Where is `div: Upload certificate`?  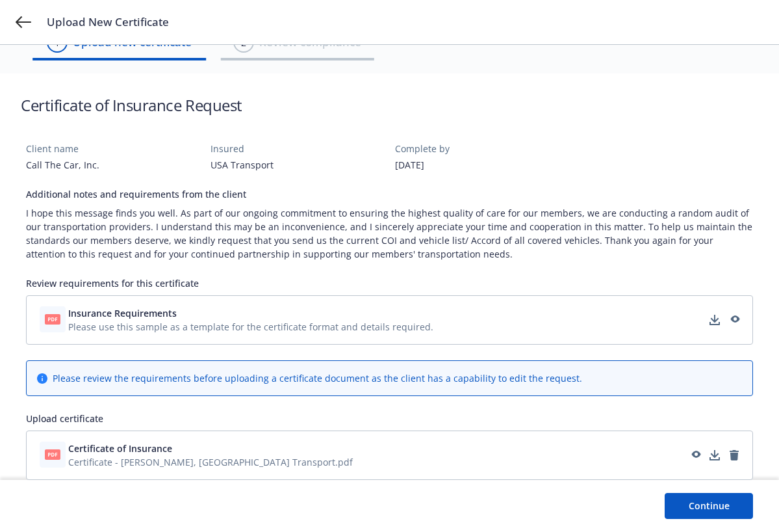 div: Upload certificate is located at coordinates (390, 418).